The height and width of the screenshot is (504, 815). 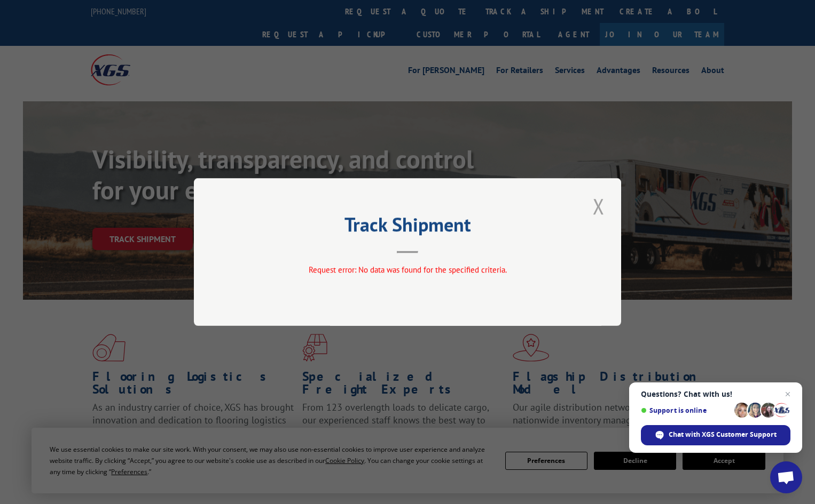 I want to click on a: Open chat, so click(x=786, y=477).